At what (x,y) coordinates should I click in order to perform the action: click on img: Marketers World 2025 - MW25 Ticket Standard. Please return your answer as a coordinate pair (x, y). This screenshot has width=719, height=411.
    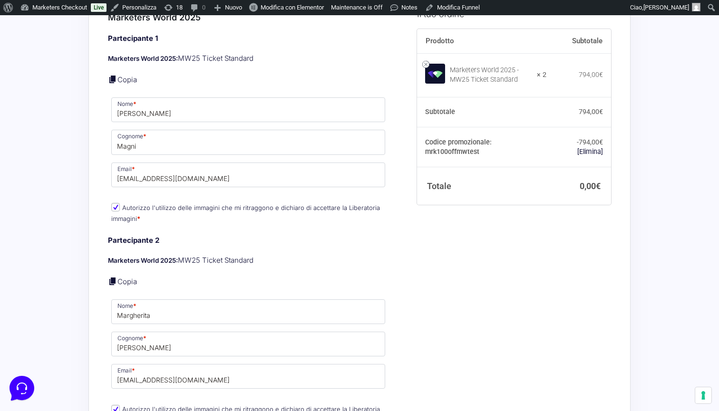
    Looking at the image, I should click on (435, 73).